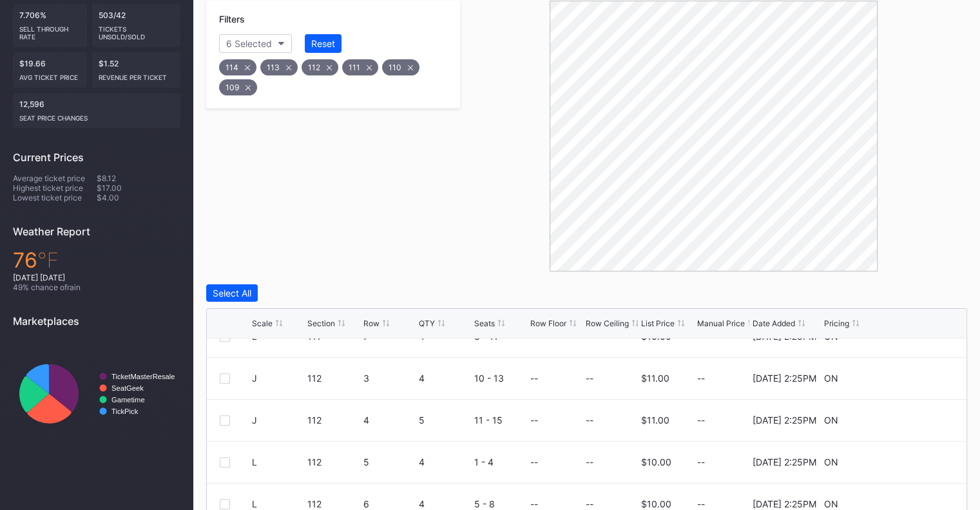  I want to click on div: Reset, so click(323, 43).